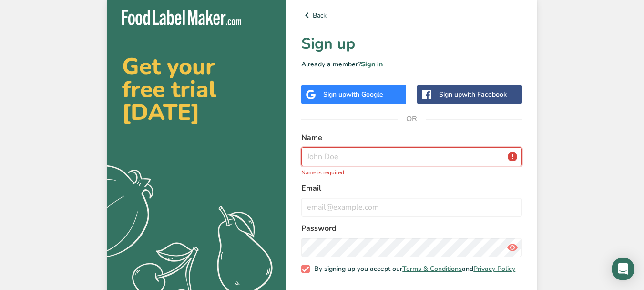 This screenshot has width=644, height=290. What do you see at coordinates (411, 64) in the screenshot?
I see `p: Already a member?` at bounding box center [411, 64].